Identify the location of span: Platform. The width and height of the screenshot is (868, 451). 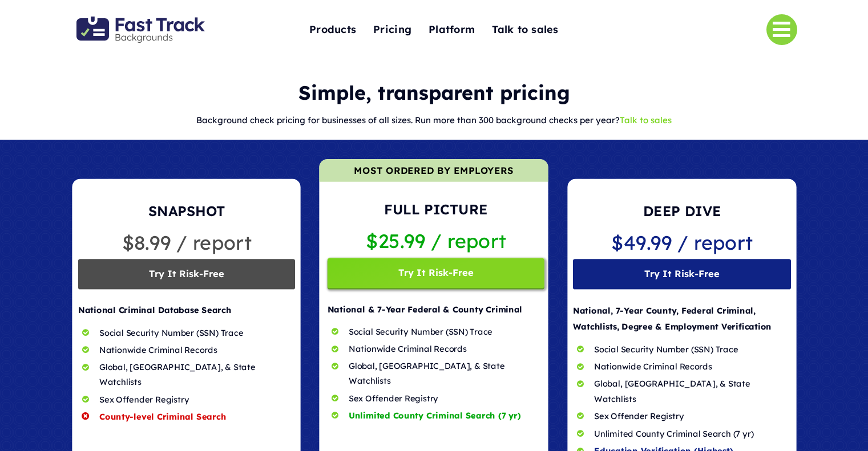
(451, 29).